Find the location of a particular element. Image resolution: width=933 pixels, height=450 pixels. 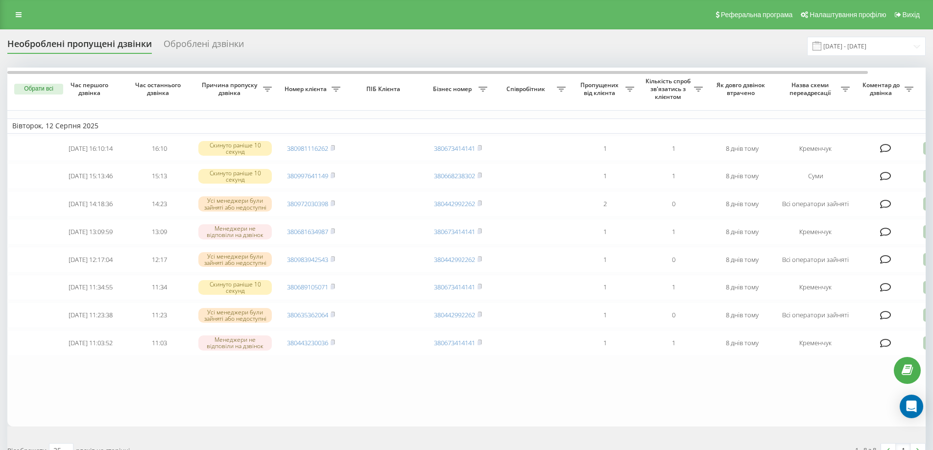

span: Номер клієнта is located at coordinates (306, 89).